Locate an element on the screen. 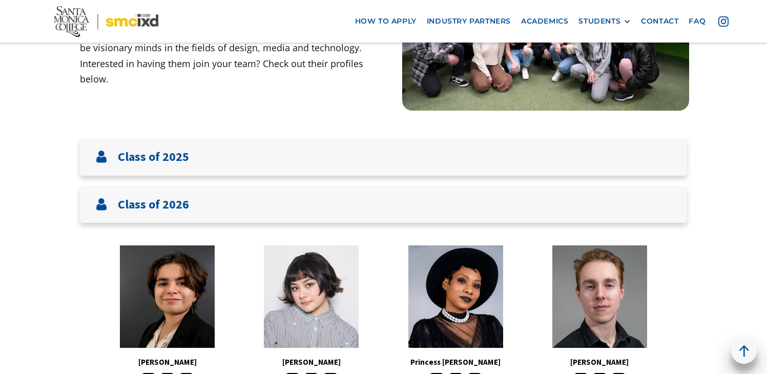 Image resolution: width=767 pixels, height=374 pixels. a: faq is located at coordinates (696, 21).